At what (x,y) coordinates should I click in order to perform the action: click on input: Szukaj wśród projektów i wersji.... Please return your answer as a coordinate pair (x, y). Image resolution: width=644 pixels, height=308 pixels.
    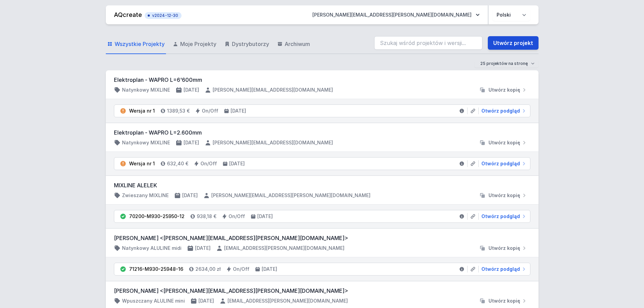
    Looking at the image, I should click on (429, 43).